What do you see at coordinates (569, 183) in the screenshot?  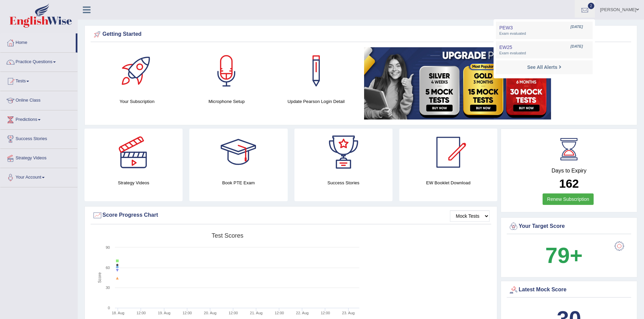 I see `b: 162` at bounding box center [569, 183].